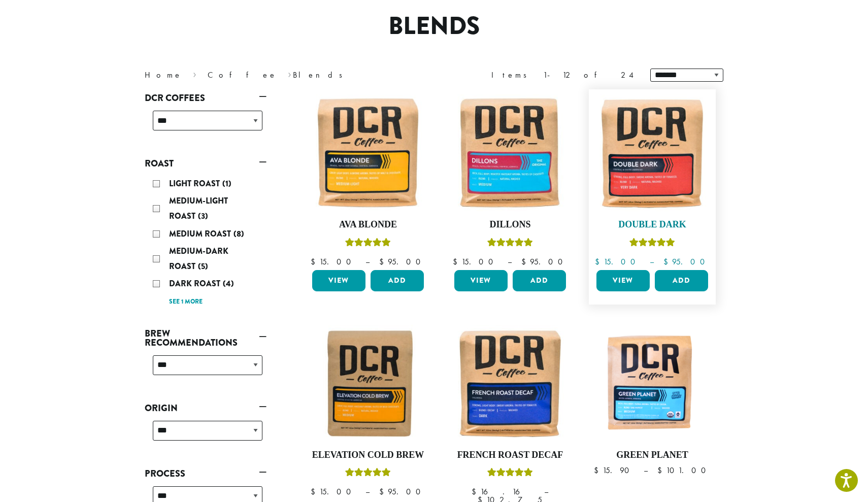 The image size is (868, 502). I want to click on h4: Green Planet, so click(653, 455).